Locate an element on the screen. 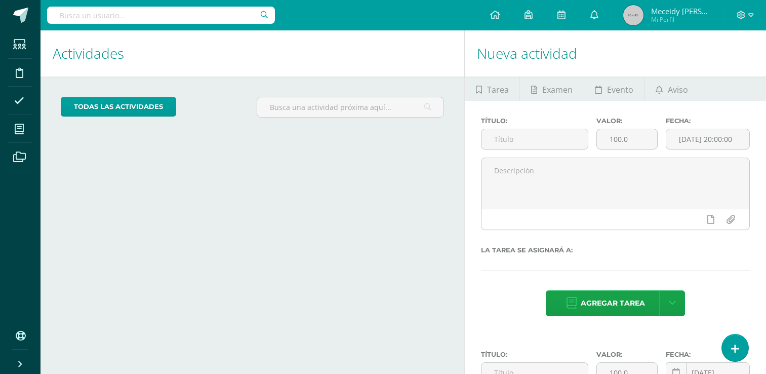 The width and height of the screenshot is (766, 374). span: Examen is located at coordinates (557, 90).